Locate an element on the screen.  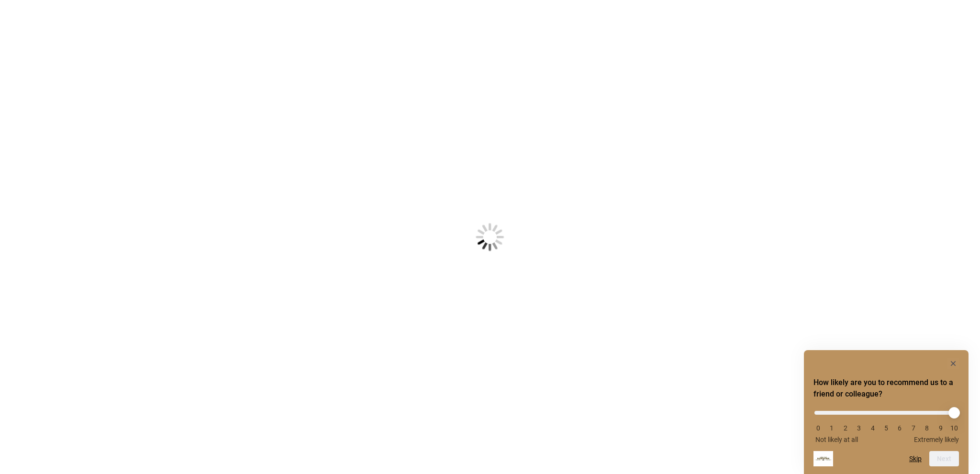
img: Loading is located at coordinates (490, 237).